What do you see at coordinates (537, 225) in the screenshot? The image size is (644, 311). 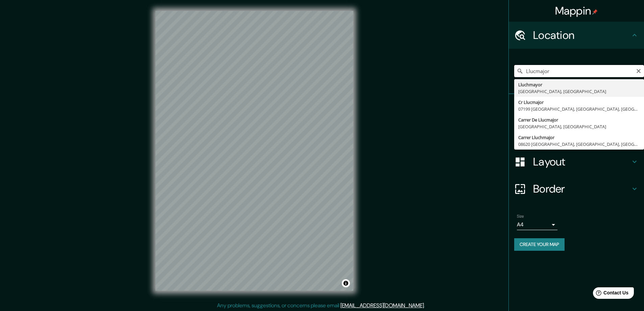 I see `div: A4` at bounding box center [537, 225].